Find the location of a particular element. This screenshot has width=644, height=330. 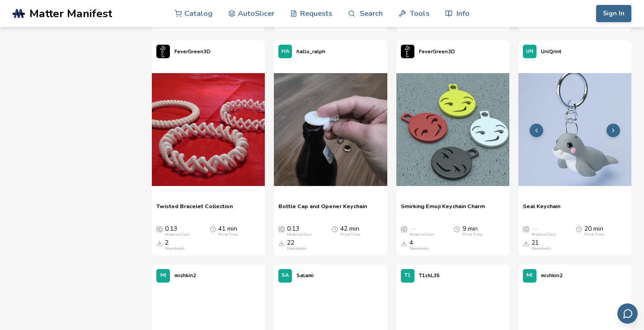

span: Seal Keychain is located at coordinates (541, 209).